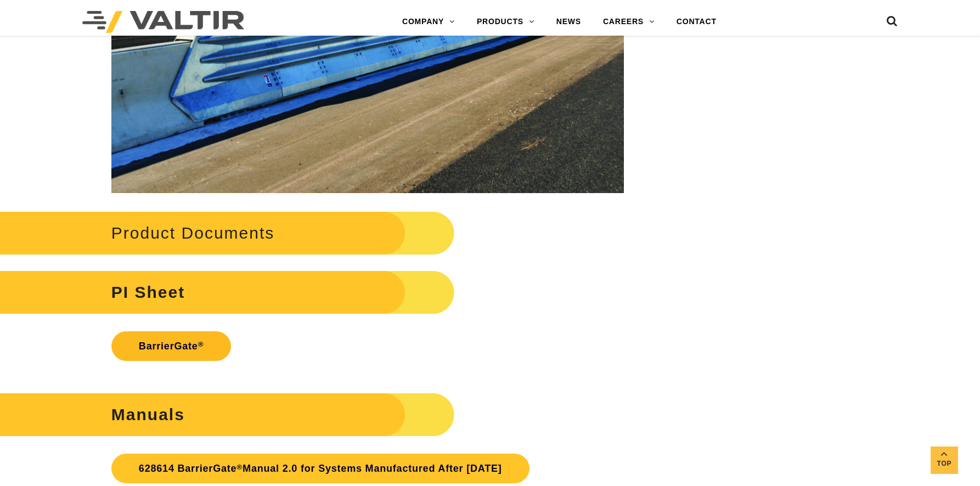 The height and width of the screenshot is (486, 980). What do you see at coordinates (696, 22) in the screenshot?
I see `a: CONTACT` at bounding box center [696, 22].